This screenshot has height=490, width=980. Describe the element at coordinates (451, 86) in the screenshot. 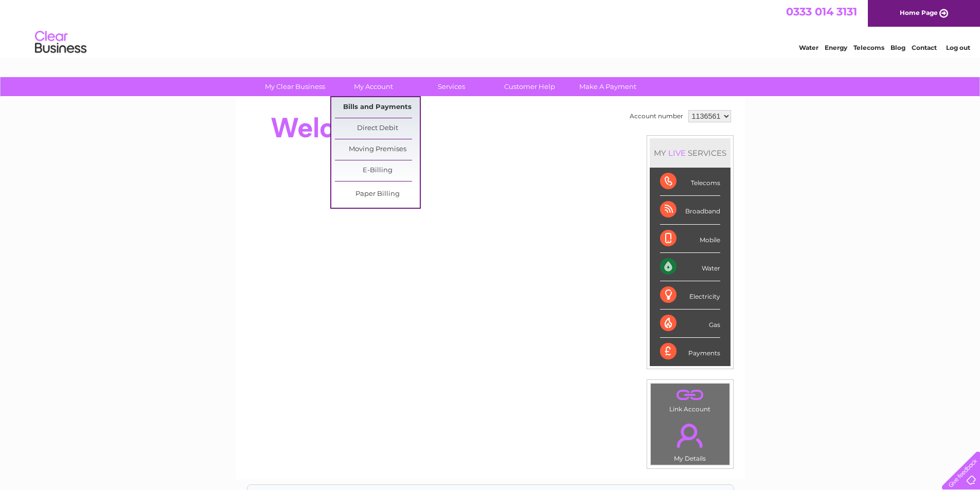

I see `a: Services` at that location.